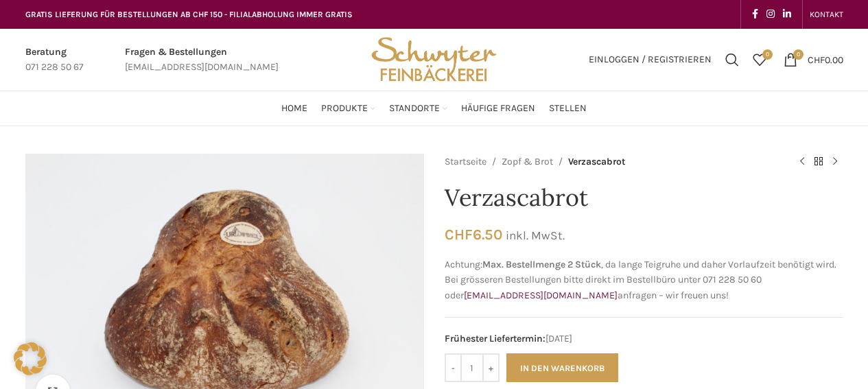 The image size is (868, 389). What do you see at coordinates (835, 162) in the screenshot?
I see `a: Next product` at bounding box center [835, 162].